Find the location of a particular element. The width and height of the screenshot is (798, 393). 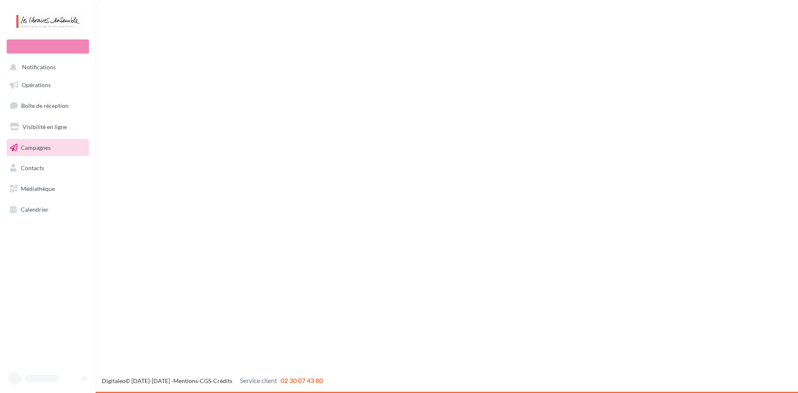

span: Campagnes is located at coordinates (36, 147).